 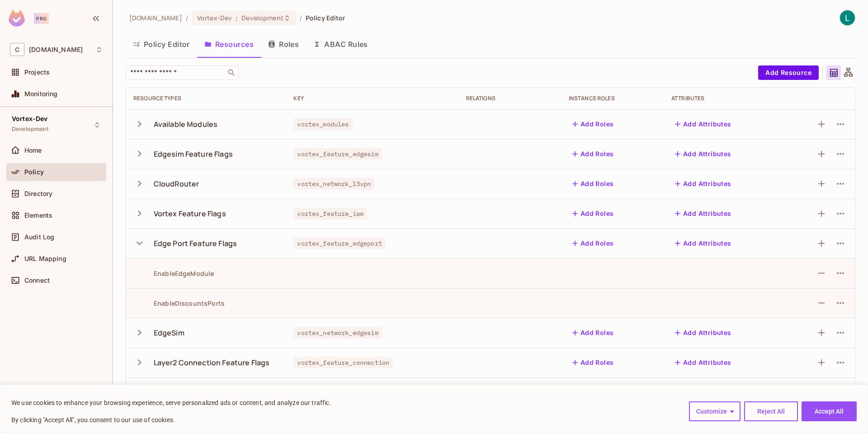 What do you see at coordinates (186, 124) in the screenshot?
I see `div: Available Modules` at bounding box center [186, 124].